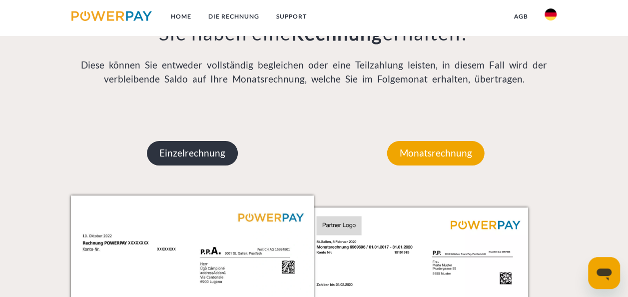  What do you see at coordinates (314, 72) in the screenshot?
I see `p: Diese können Sie entweder vollständig begleichen oder eine Teilzahlung leisten, in diesem Fall wi...` at bounding box center [314, 72].